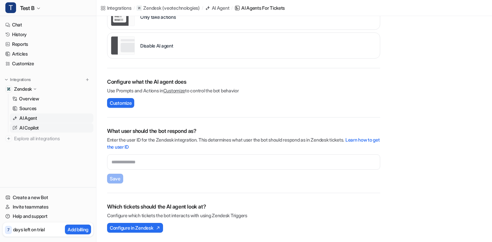 Image resolution: width=492 pixels, height=242 pixels. I want to click on img: Only take actions, so click(123, 17).